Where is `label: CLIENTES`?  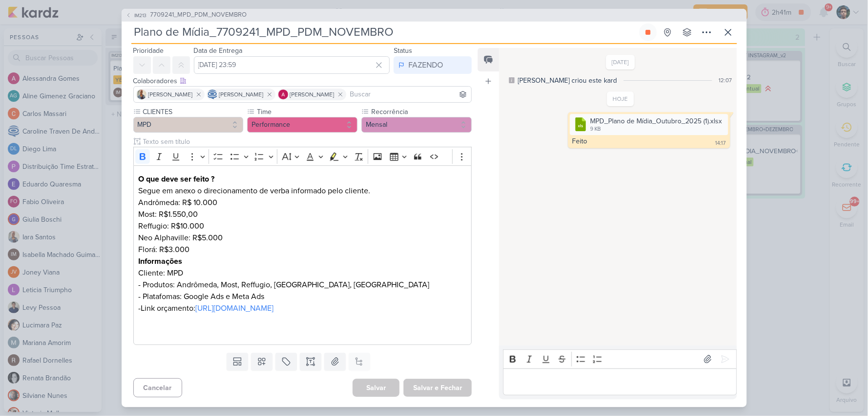
label: CLIENTES is located at coordinates (193, 111).